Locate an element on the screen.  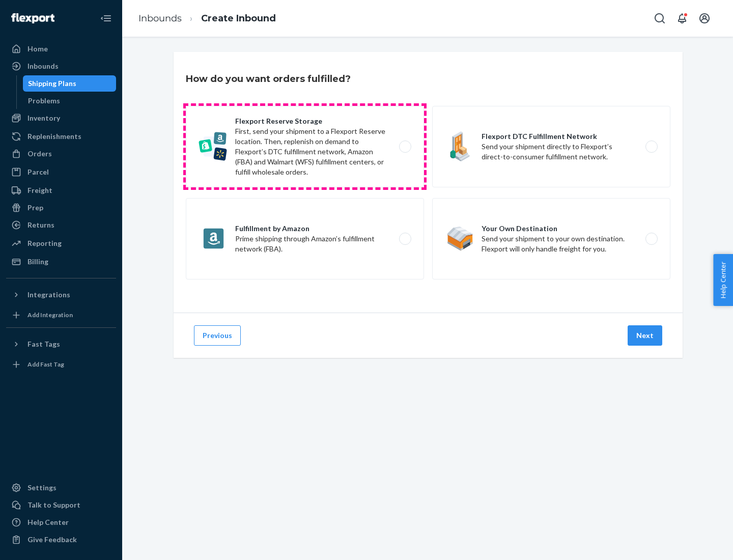
a: Replenishments is located at coordinates (61, 136).